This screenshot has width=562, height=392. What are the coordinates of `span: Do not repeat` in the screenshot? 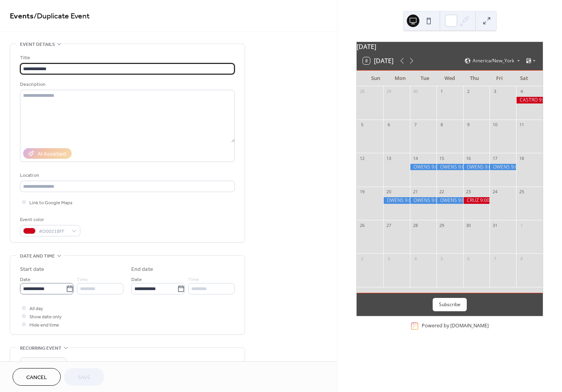 It's located at (38, 364).